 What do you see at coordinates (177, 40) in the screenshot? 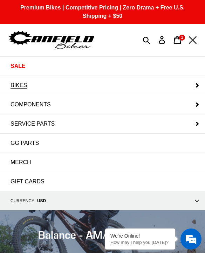
I see `a: 1` at bounding box center [177, 40].